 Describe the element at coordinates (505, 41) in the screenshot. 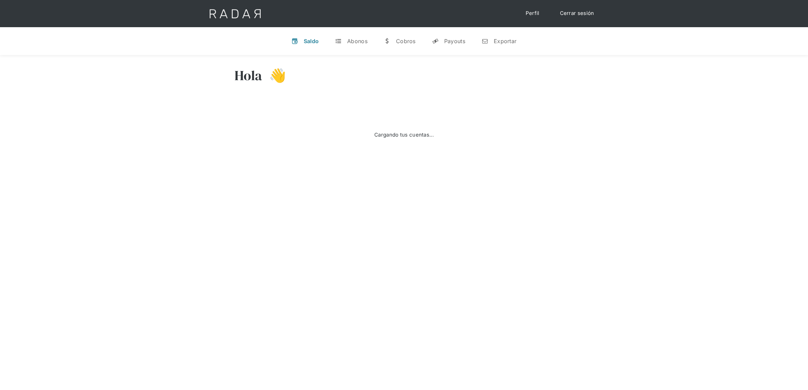

I see `div: Exportar` at that location.